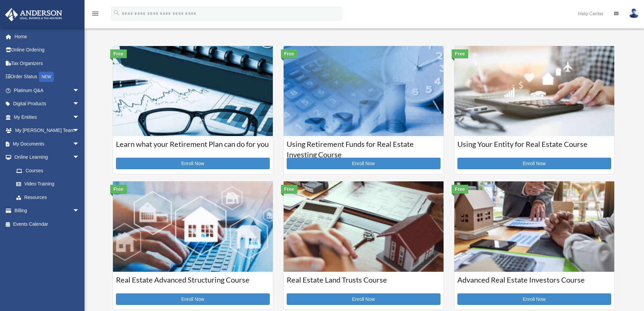 The height and width of the screenshot is (311, 644). I want to click on i: menu, so click(96, 13).